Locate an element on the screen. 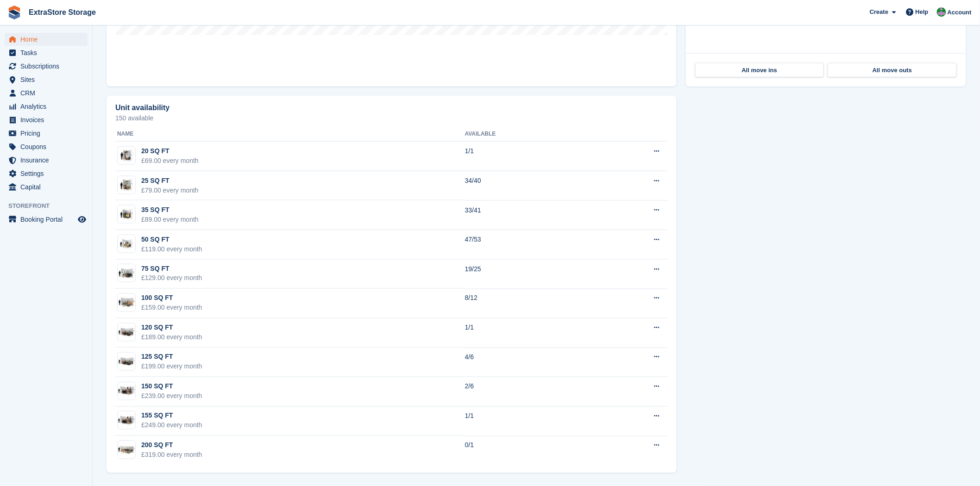  span: Home is located at coordinates (49, 39).